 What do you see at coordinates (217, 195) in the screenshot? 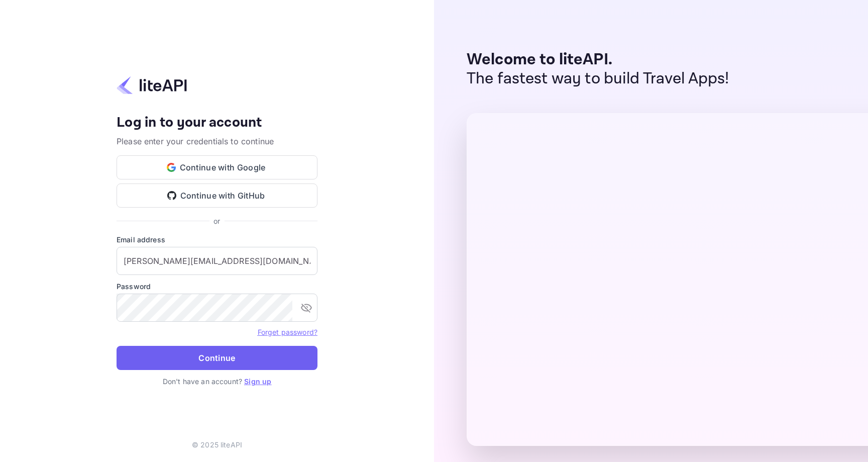
I see `button: Continue with GitHub` at bounding box center [217, 195].